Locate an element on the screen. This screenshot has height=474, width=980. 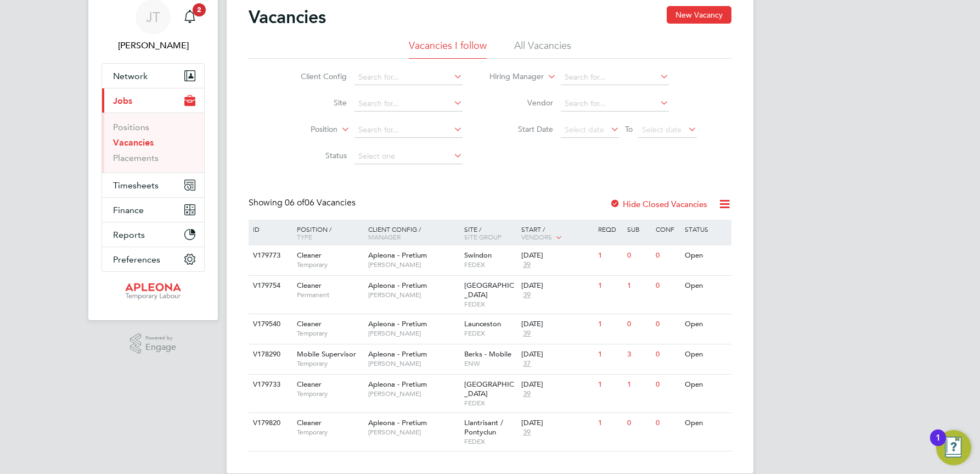
span: Engage is located at coordinates (161, 347).